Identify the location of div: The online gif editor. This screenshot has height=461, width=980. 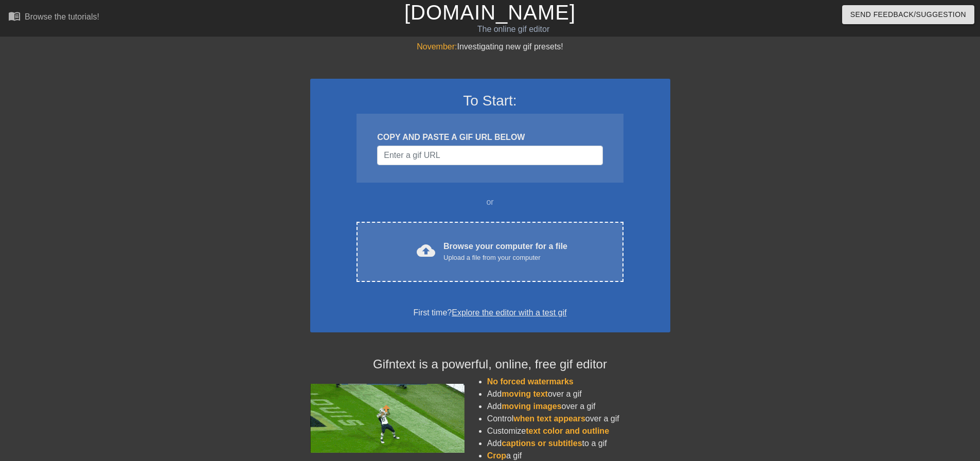
(513, 30).